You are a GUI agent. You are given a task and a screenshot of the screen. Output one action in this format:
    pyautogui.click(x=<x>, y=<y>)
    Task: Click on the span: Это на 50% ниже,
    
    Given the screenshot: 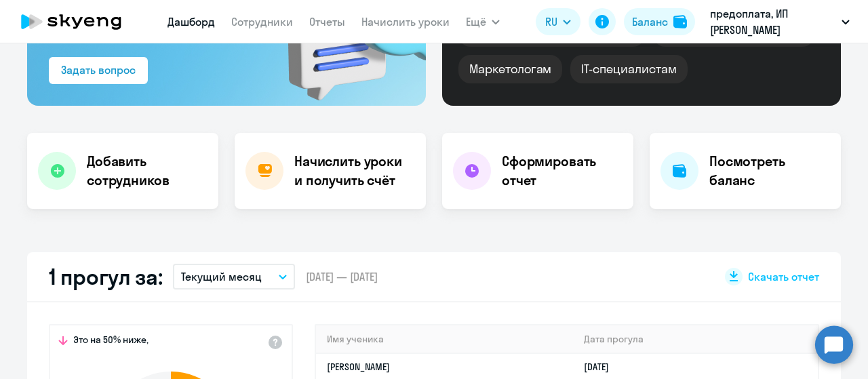 What is the action you would take?
    pyautogui.click(x=110, y=342)
    